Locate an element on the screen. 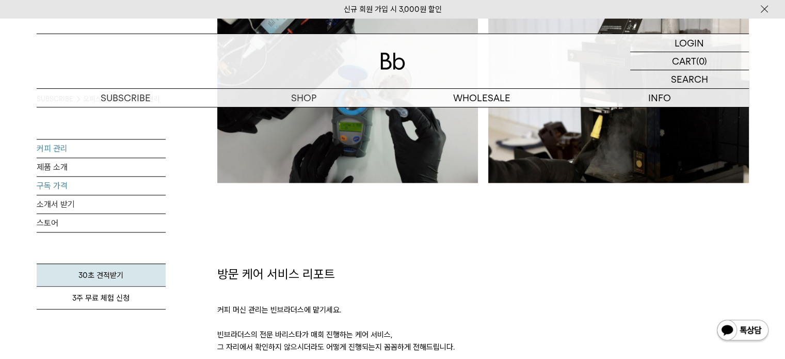 The height and width of the screenshot is (359, 785). p: LOGIN is located at coordinates (689, 43).